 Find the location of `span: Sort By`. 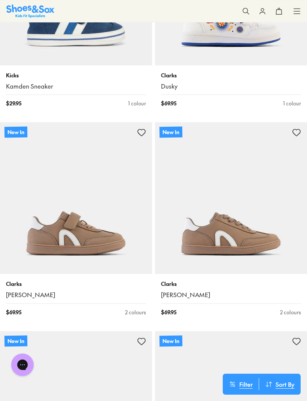

span: Sort By is located at coordinates (285, 385).